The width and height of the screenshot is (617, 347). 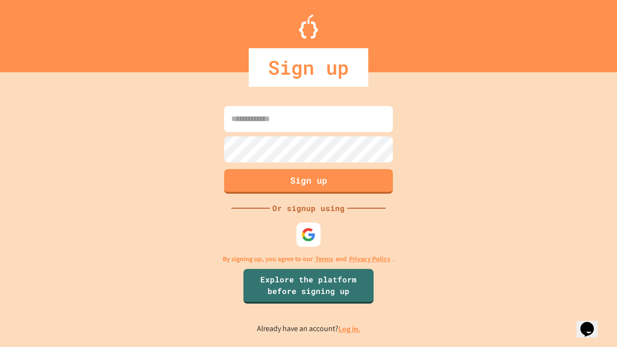 I want to click on p: Already have an account?, so click(x=308, y=329).